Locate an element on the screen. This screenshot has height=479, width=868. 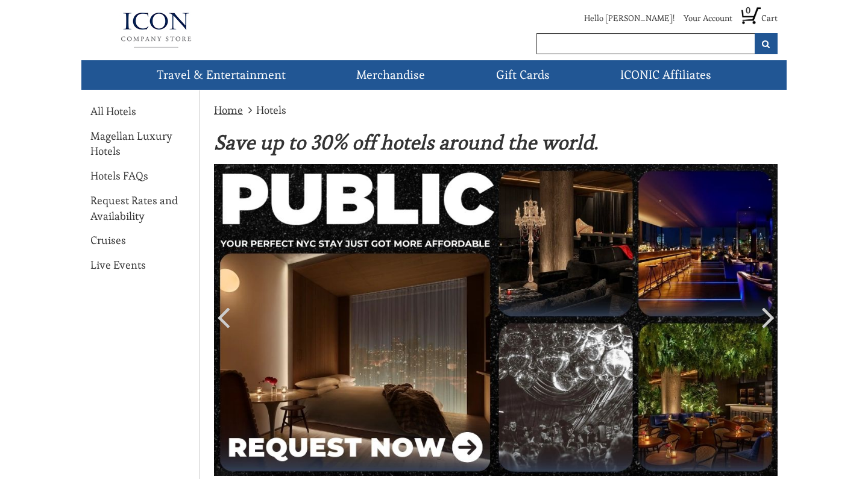
a: Home is located at coordinates (228, 110).